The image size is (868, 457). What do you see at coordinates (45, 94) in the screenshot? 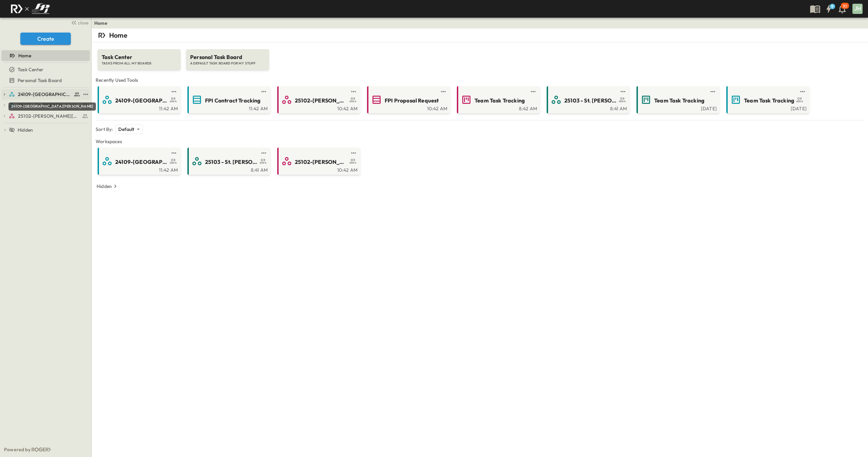
I see `span: 24109-St. Teresa of Calcutta Parish Hall` at bounding box center [45, 94].